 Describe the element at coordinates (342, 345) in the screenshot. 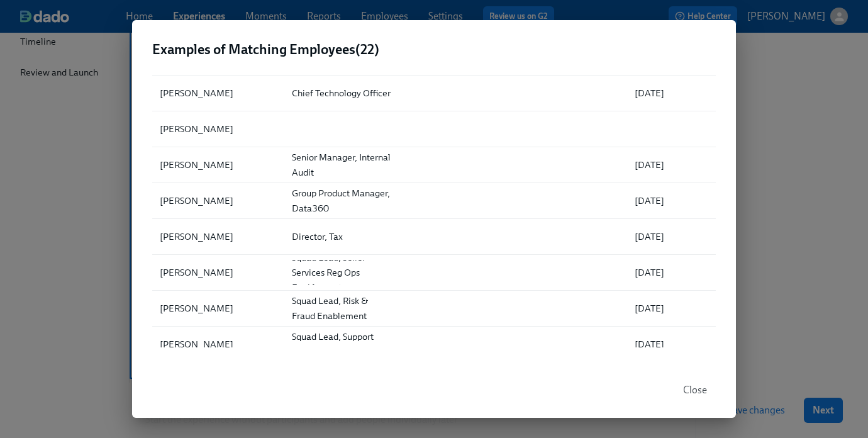

I see `div: Squad Lead, Support Enablement` at that location.